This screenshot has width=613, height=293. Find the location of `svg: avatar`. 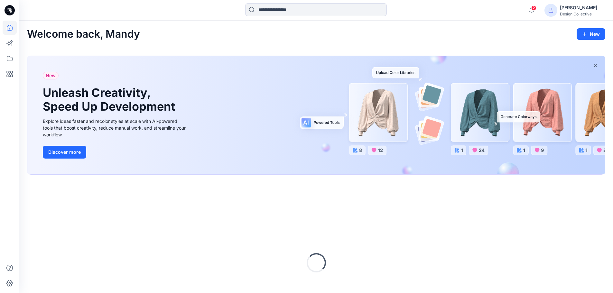

svg: avatar is located at coordinates (551, 10).